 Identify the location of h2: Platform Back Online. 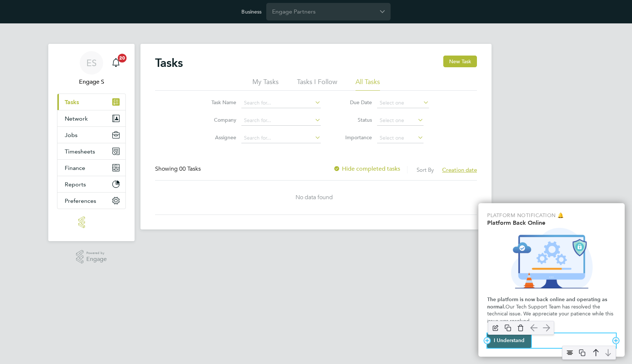
(551, 223).